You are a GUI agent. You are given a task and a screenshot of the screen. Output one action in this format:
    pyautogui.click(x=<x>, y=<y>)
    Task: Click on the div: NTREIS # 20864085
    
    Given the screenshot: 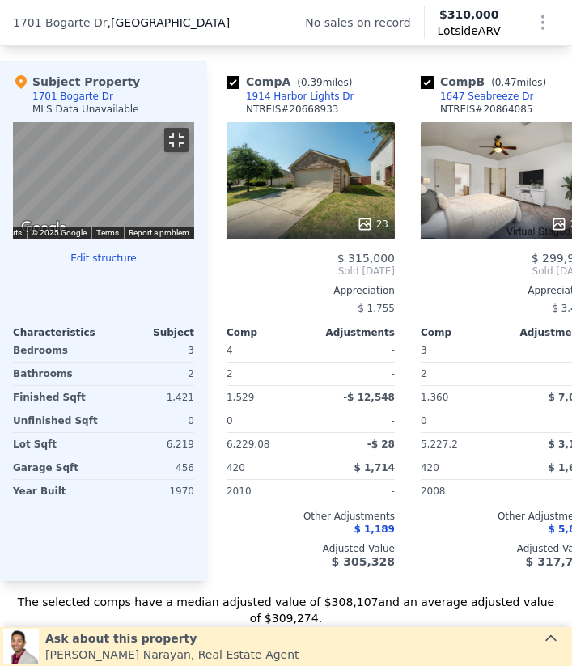 What is the action you would take?
    pyautogui.click(x=486, y=109)
    